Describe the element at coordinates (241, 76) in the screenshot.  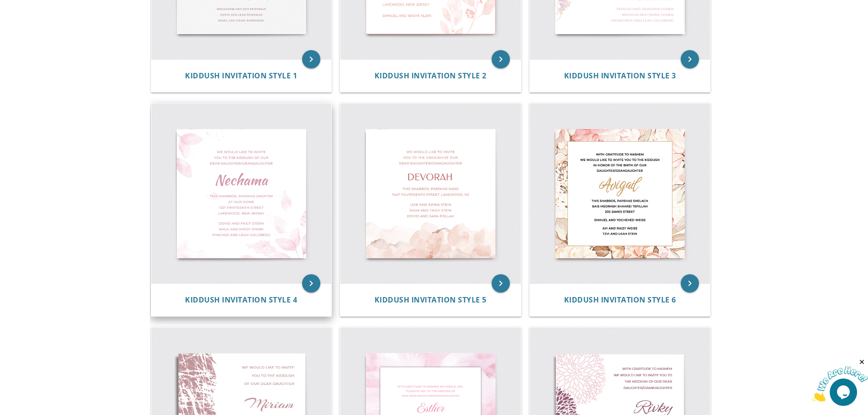
I see `a: Kiddush Invitation Style 1` at that location.